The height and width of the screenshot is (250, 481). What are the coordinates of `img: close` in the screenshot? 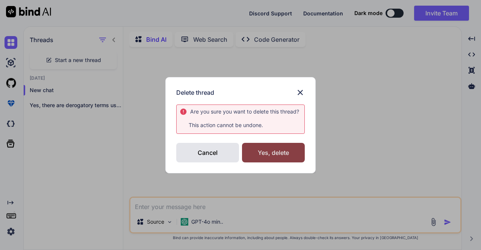 It's located at (300, 92).